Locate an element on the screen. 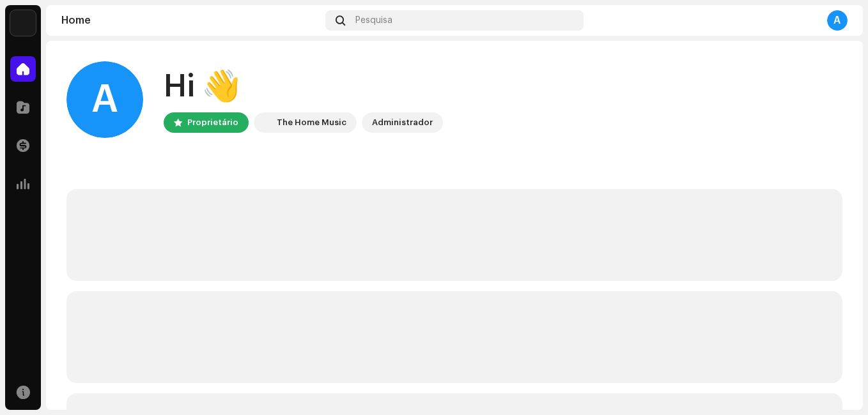 The height and width of the screenshot is (415, 868). div: The Home Music is located at coordinates (311, 123).